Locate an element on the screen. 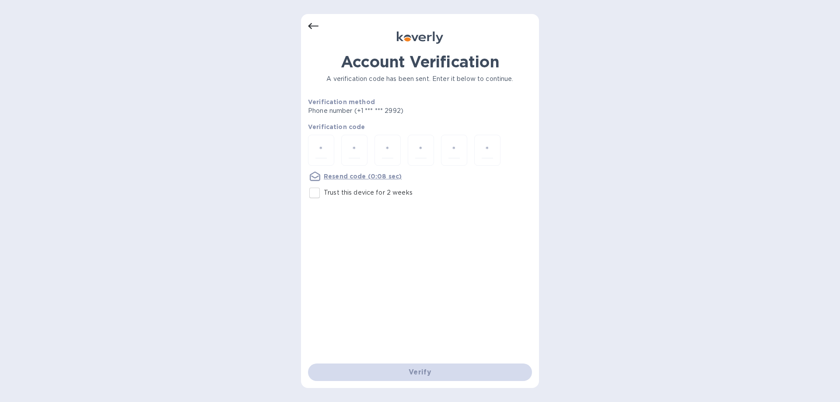 The height and width of the screenshot is (402, 840). p: Verification code is located at coordinates (420, 127).